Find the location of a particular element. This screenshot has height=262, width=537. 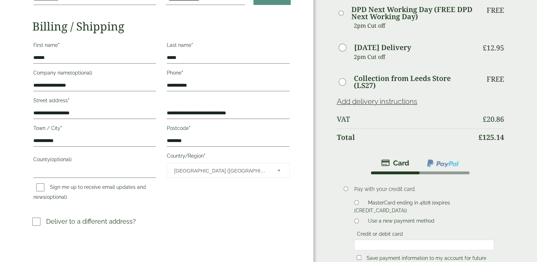

span: United Kingdom (UK) is located at coordinates (221, 171).